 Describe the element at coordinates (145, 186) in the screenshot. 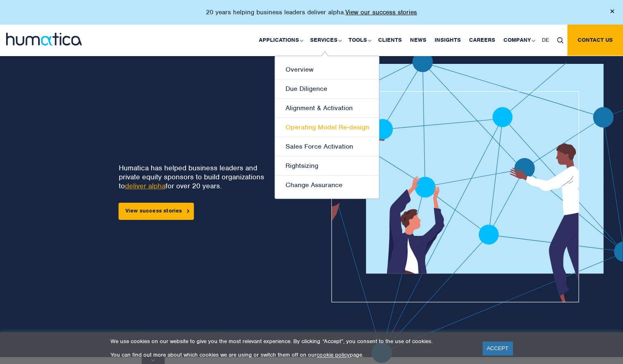

I see `a: deliver alpha` at that location.